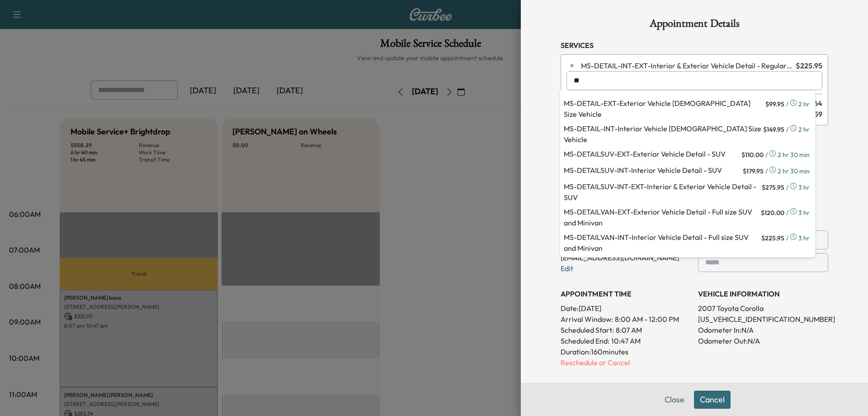 This screenshot has height=416, width=868. Describe the element at coordinates (652, 155) in the screenshot. I see `p: Exterior Vehicle Detail - SUV` at that location.